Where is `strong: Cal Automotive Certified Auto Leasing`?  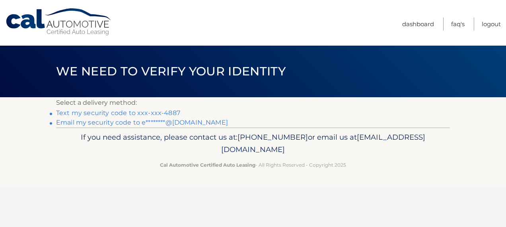
strong: Cal Automotive Certified Auto Leasing is located at coordinates (208, 165).